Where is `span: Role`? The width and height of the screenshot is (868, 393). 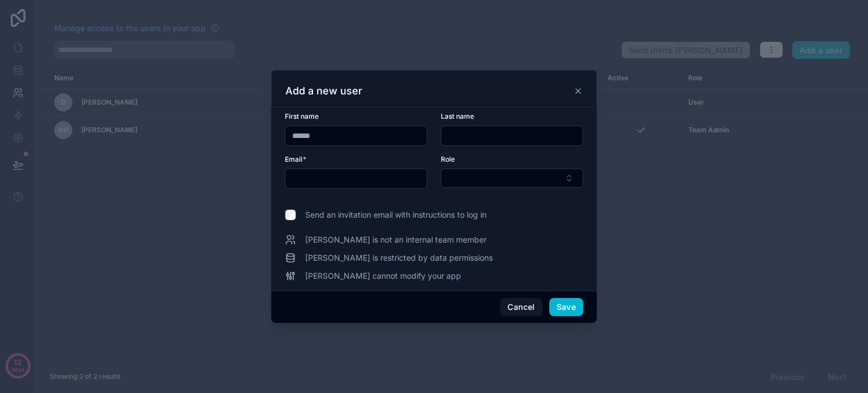 span: Role is located at coordinates (448, 159).